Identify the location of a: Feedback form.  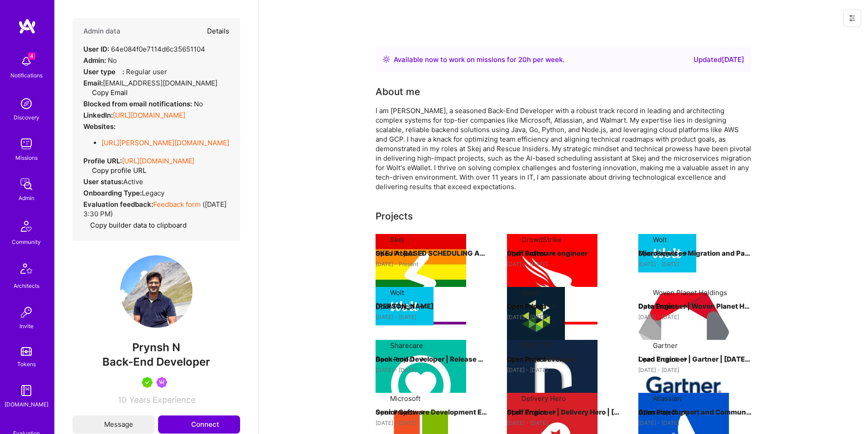
(177, 204).